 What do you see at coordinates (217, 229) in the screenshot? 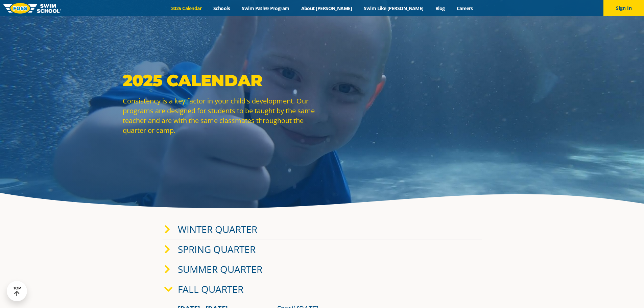
I see `a: Winter Quarter` at bounding box center [217, 229].